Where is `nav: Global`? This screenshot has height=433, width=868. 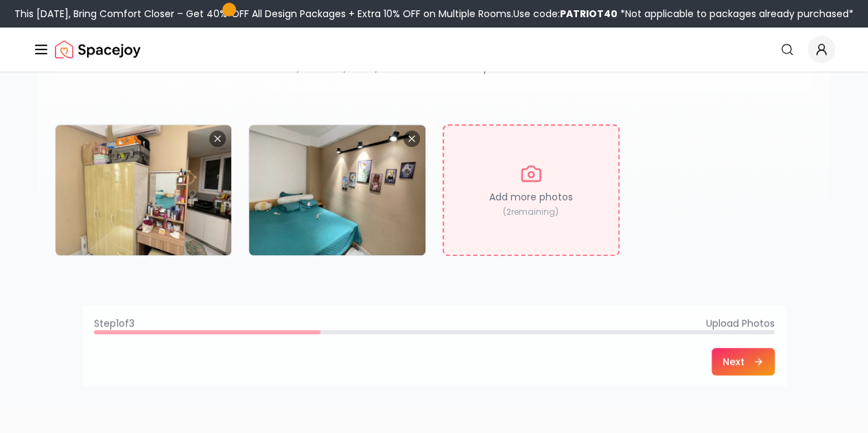
nav: Global is located at coordinates (433, 49).